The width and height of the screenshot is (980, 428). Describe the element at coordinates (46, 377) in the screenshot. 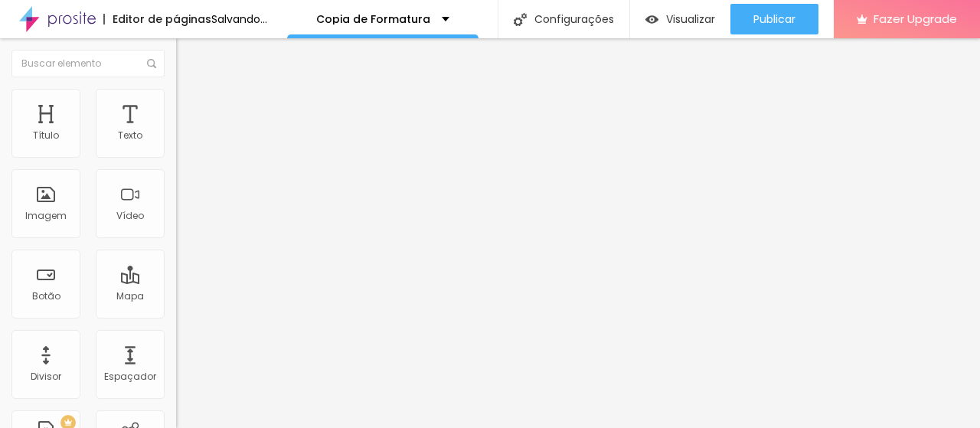

I see `div: Divisor` at that location.